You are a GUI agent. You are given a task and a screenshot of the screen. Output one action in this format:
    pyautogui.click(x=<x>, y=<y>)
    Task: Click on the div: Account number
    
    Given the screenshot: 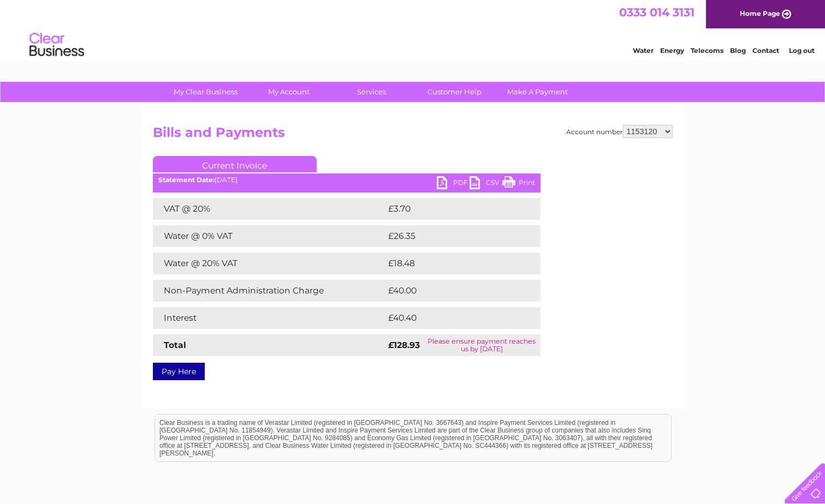 What is the action you would take?
    pyautogui.click(x=619, y=132)
    